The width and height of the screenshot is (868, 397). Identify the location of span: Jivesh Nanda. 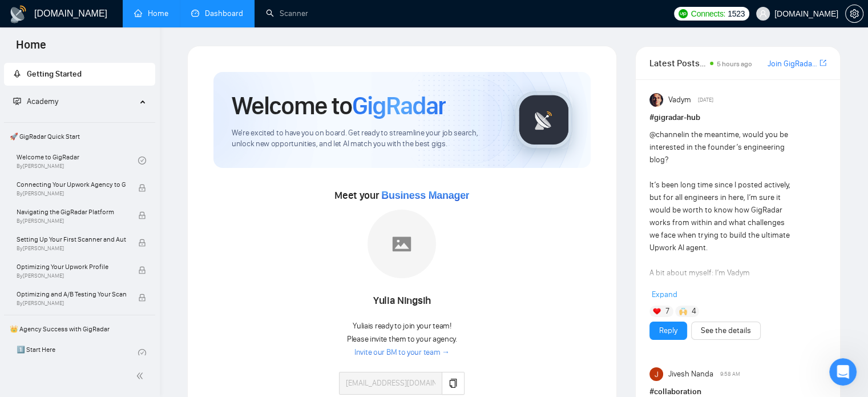
(690, 374).